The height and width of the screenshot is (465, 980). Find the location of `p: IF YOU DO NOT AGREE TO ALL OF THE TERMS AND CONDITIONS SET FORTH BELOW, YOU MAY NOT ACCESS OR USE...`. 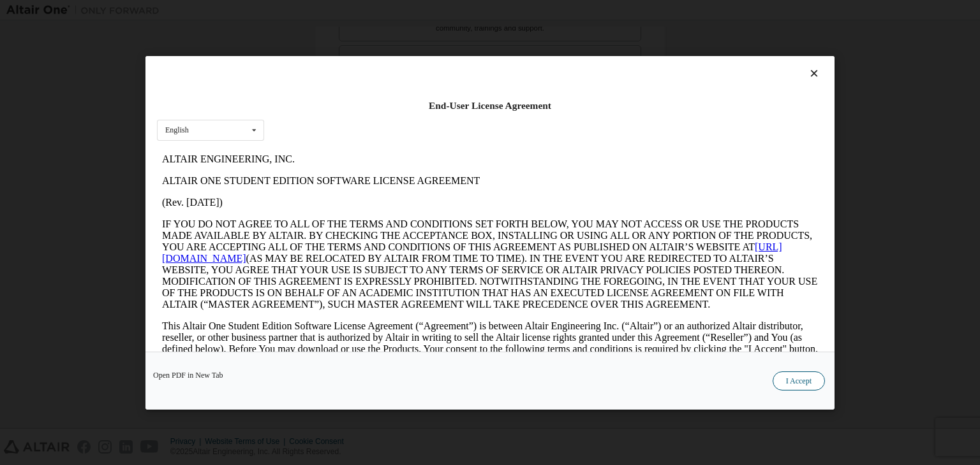

p: IF YOU DO NOT AGREE TO ALL OF THE TERMS AND CONDITIONS SET FORTH BELOW, YOU MAY NOT ACCESS OR USE... is located at coordinates (333, 116).